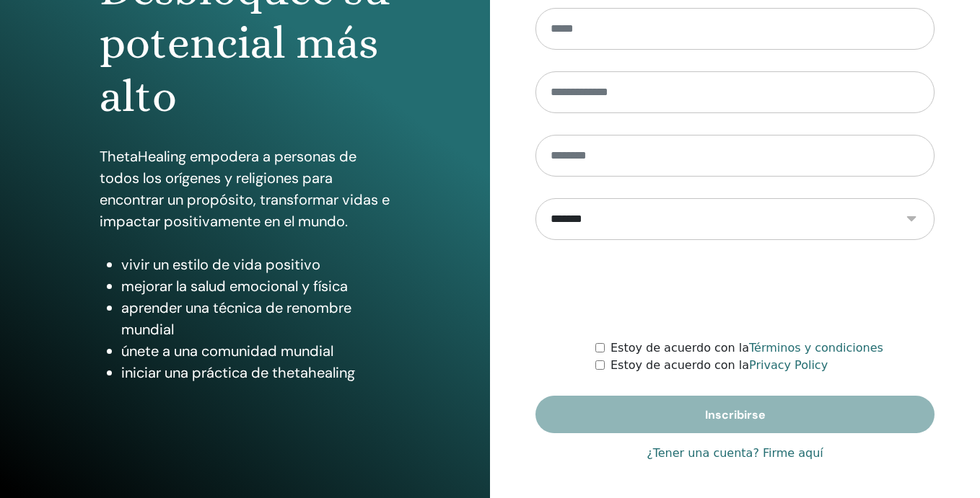  What do you see at coordinates (255, 373) in the screenshot?
I see `li: iniciar una práctica de thetahealing` at bounding box center [255, 373].